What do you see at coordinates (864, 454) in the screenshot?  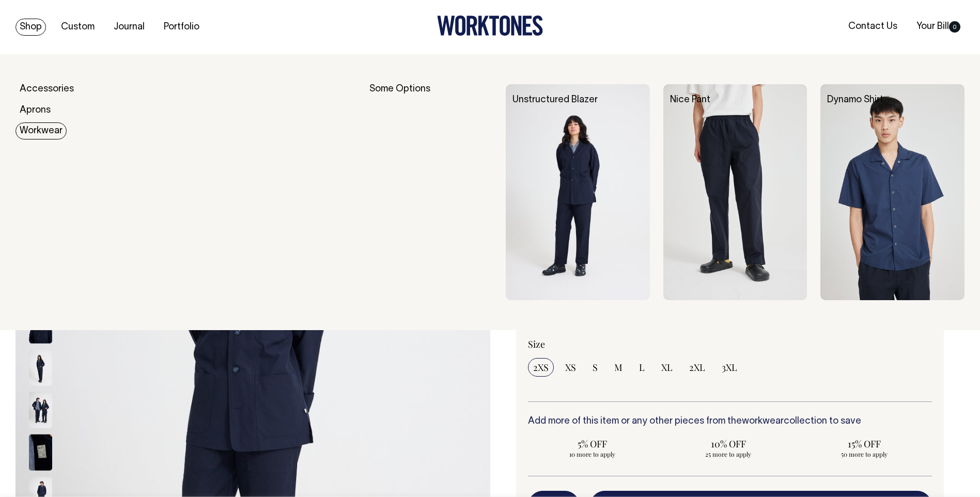 I see `span: 50 more to apply` at bounding box center [864, 454].